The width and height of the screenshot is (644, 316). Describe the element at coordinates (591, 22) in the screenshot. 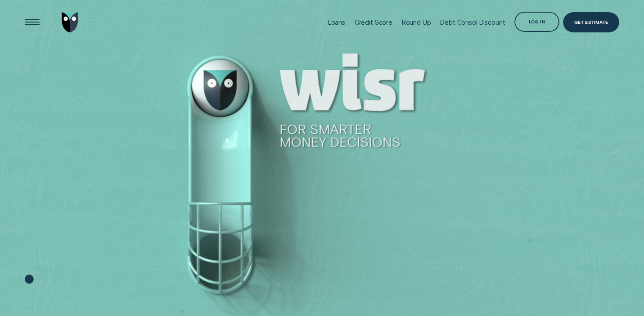

I see `a: Get Estimate` at that location.